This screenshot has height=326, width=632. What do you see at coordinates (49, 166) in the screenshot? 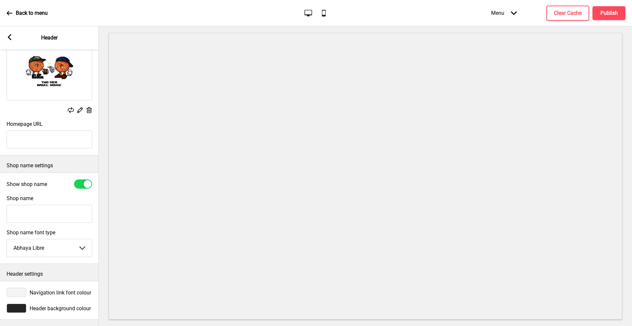
I see `p: Shop name settings` at bounding box center [49, 166].